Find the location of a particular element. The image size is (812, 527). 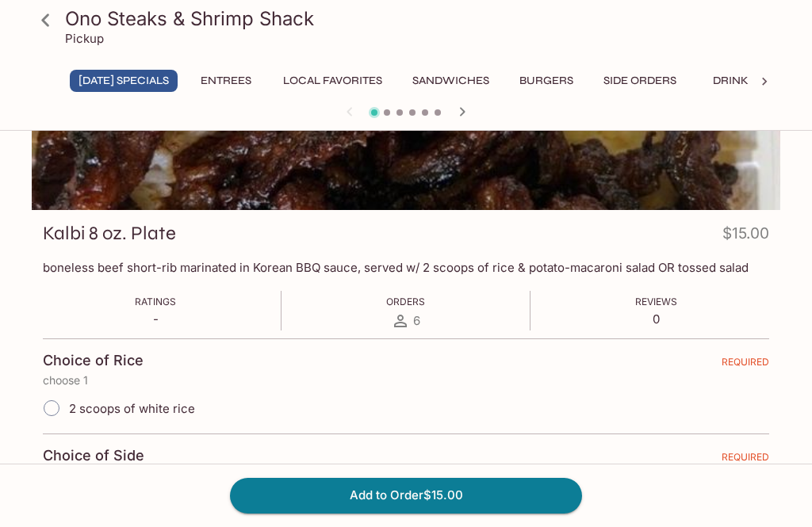

h4: Choice of Side is located at coordinates (93, 455).